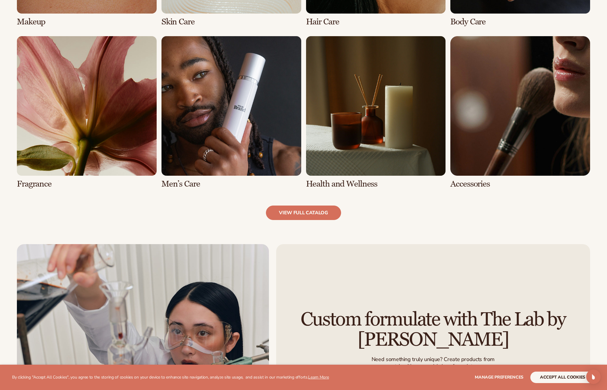  Describe the element at coordinates (433, 367) in the screenshot. I see `p: scratch with our world class formulators.` at that location.